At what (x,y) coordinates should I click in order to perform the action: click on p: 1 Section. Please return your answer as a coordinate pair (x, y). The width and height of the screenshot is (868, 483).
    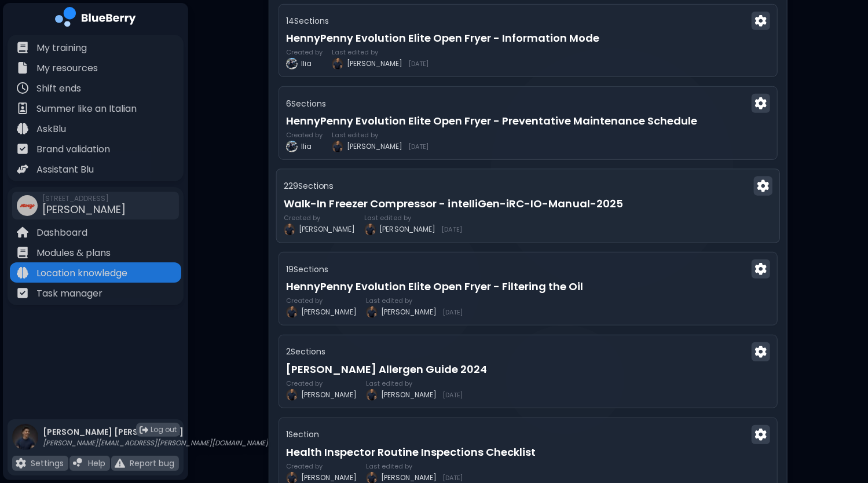
    Looking at the image, I should click on (302, 435).